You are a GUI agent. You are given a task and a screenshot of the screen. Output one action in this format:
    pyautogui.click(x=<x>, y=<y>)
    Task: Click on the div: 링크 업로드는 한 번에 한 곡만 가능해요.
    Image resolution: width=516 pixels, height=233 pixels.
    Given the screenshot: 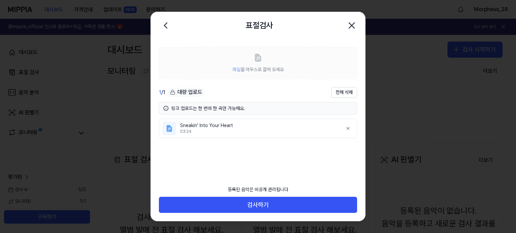 What is the action you would take?
    pyautogui.click(x=262, y=108)
    